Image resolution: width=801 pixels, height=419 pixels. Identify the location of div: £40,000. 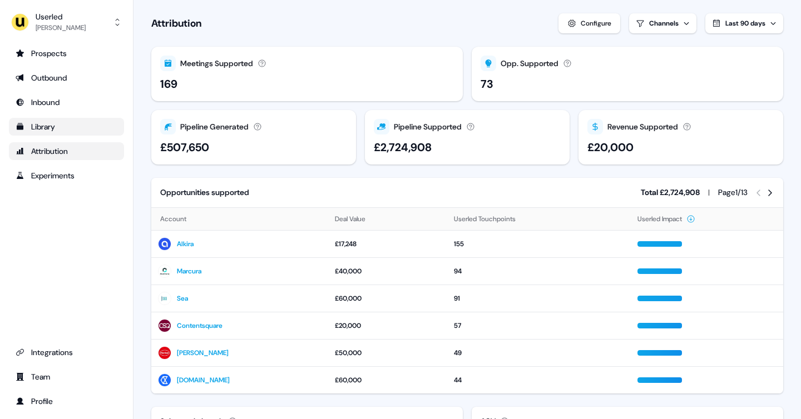
(388, 271).